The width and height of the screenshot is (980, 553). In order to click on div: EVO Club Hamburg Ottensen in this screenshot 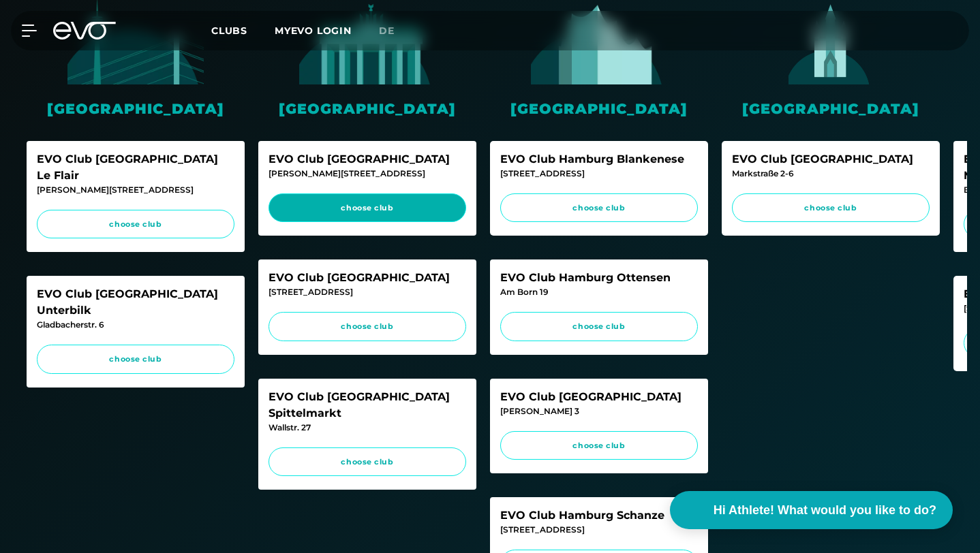, I will do `click(599, 278)`.